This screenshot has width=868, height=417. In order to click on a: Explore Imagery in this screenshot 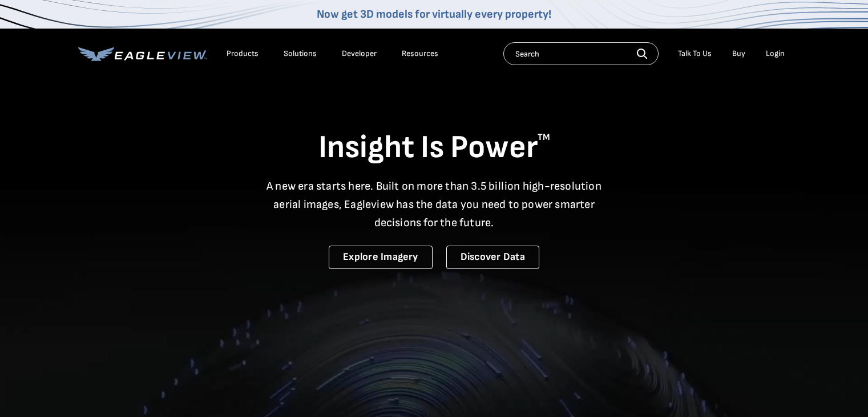, I will do `click(381, 257)`.